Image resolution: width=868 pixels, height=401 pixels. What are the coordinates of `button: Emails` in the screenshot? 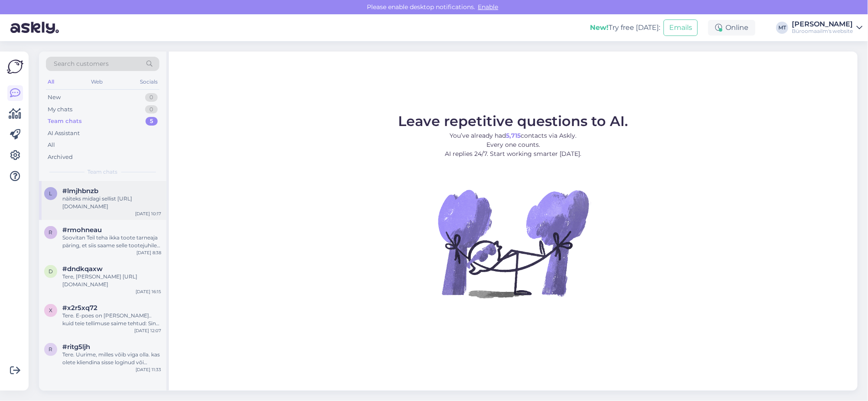 It's located at (680, 28).